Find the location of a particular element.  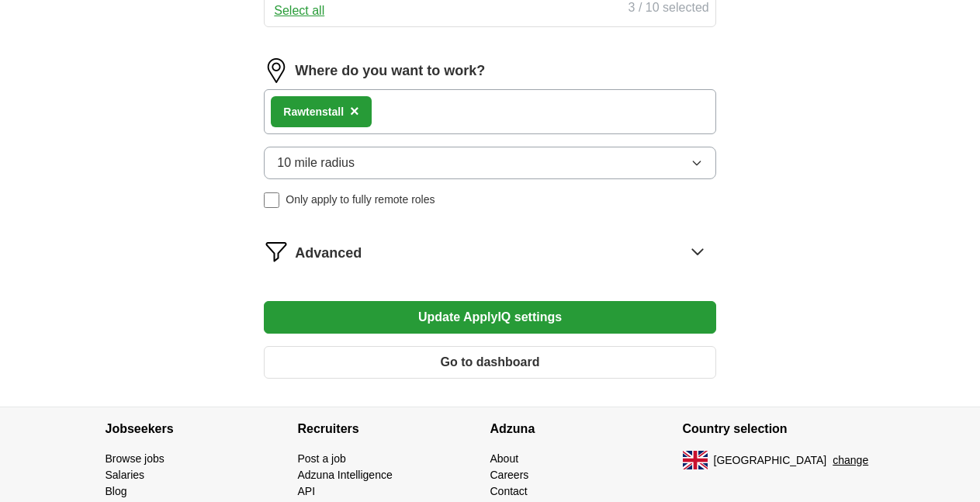

a: Salaries is located at coordinates (125, 475).